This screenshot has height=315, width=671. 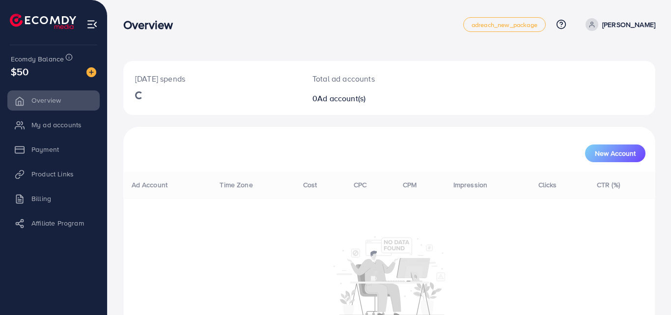 What do you see at coordinates (43, 21) in the screenshot?
I see `img: logo` at bounding box center [43, 21].